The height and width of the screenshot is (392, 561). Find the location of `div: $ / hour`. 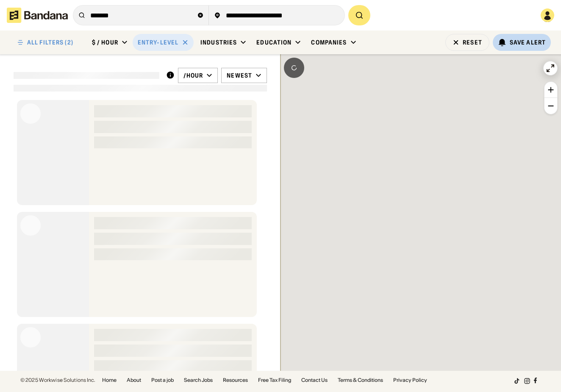

div: $ / hour is located at coordinates (105, 43).